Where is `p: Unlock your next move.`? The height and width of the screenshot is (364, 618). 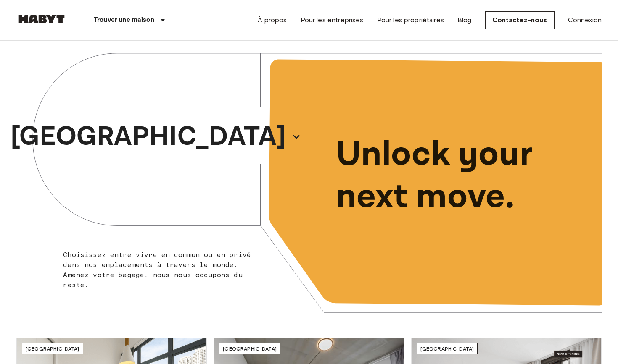 p: Unlock your next move. is located at coordinates (462, 176).